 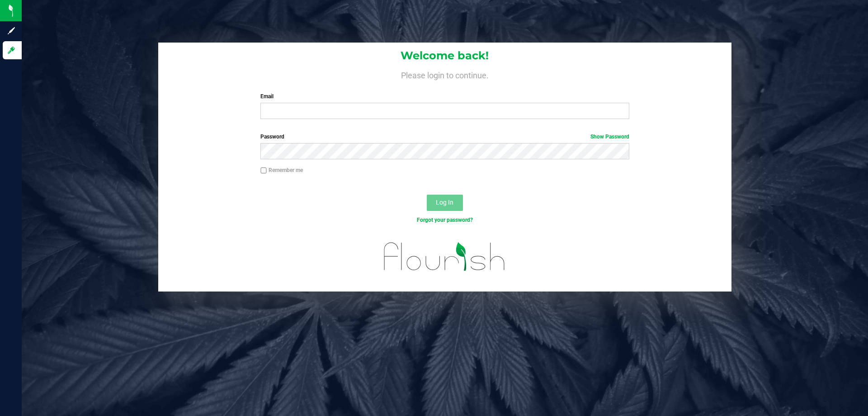 What do you see at coordinates (264, 171) in the screenshot?
I see `input: Remember me` at bounding box center [264, 171].